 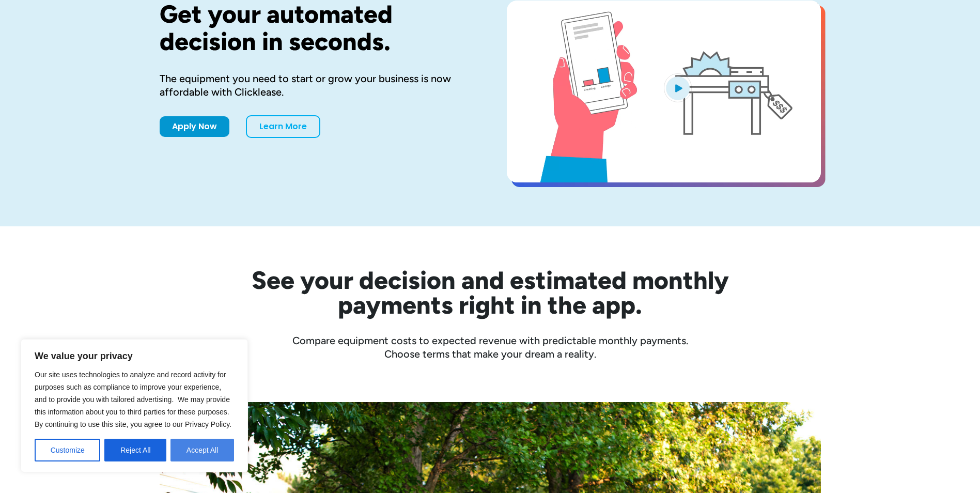 I want to click on h2: See your decision and estimated monthly payments right in the app., so click(x=490, y=293).